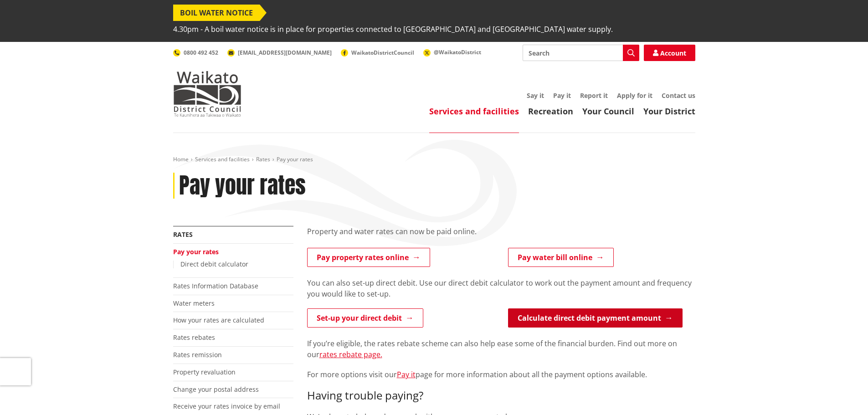 Image resolution: width=868 pixels, height=415 pixels. What do you see at coordinates (365, 318) in the screenshot?
I see `a: Set-up your direct debit` at bounding box center [365, 318].